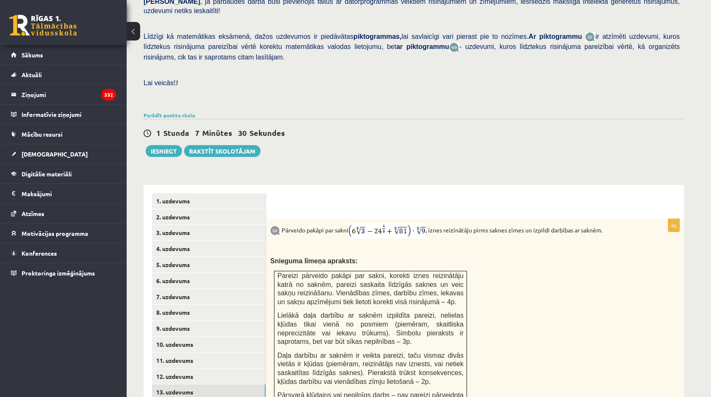 The height and width of the screenshot is (397, 711). I want to click on span: Lielākā daļa darbību ar saknēm izpildīta pareizi, nelielas kļūdas tikai vienā no posmiem (piemēra..., so click(370, 328).